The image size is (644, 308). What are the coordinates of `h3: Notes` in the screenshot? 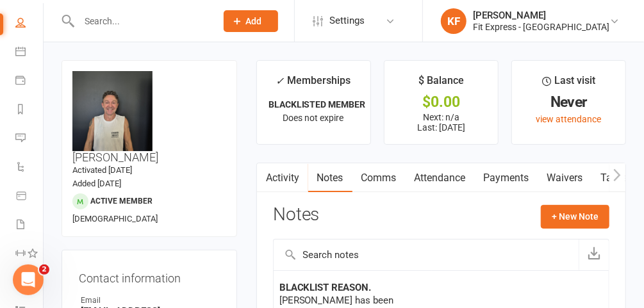 It's located at (296, 217).